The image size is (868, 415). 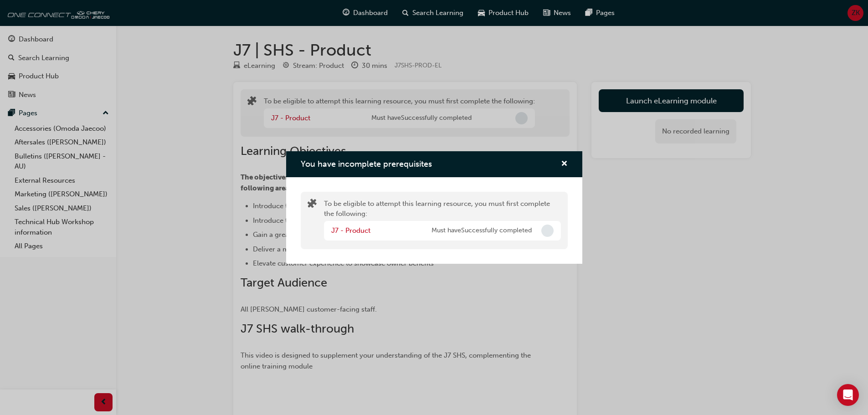 What do you see at coordinates (442, 220) in the screenshot?
I see `div: To be eligible to attempt this learning resource, you must first complete the following:` at bounding box center [442, 220].